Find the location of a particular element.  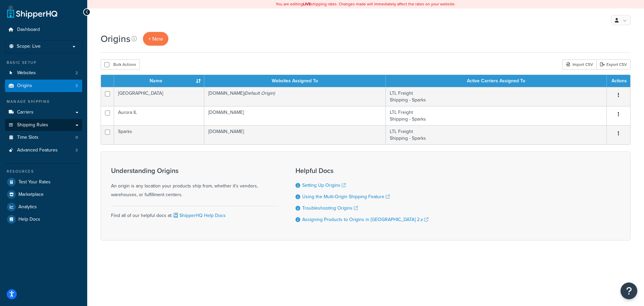

li: Analytics is located at coordinates (43, 207).